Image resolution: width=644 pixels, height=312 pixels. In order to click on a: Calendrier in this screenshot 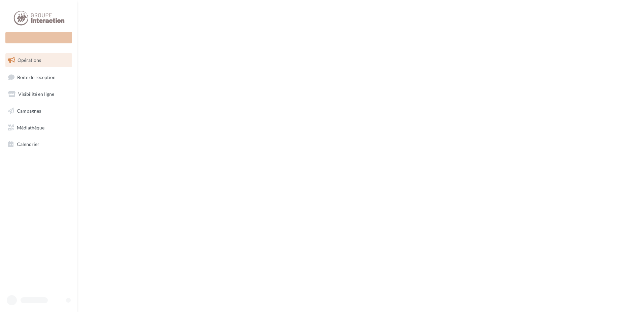, I will do `click(39, 145)`.